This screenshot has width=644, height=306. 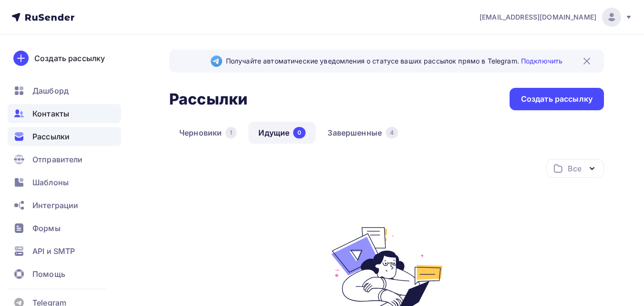 What do you see at coordinates (51, 136) in the screenshot?
I see `span: Рассылки` at bounding box center [51, 136].